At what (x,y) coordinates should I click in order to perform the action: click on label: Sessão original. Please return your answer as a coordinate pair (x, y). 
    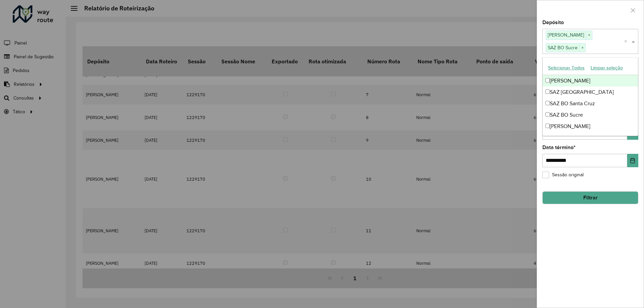
    Looking at the image, I should click on (563, 175).